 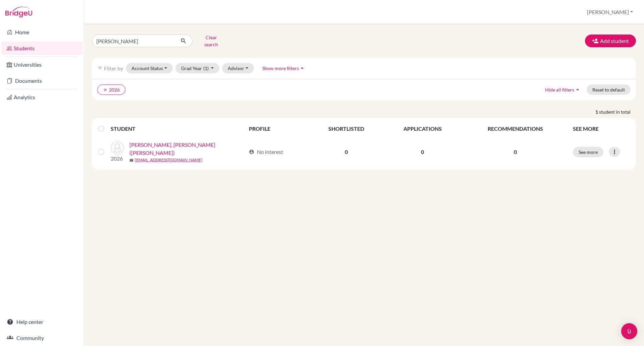 What do you see at coordinates (42, 97) in the screenshot?
I see `a: Analytics` at bounding box center [42, 97].